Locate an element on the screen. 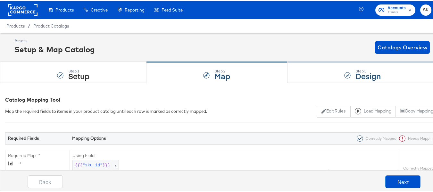  span: SK is located at coordinates (425, 9).